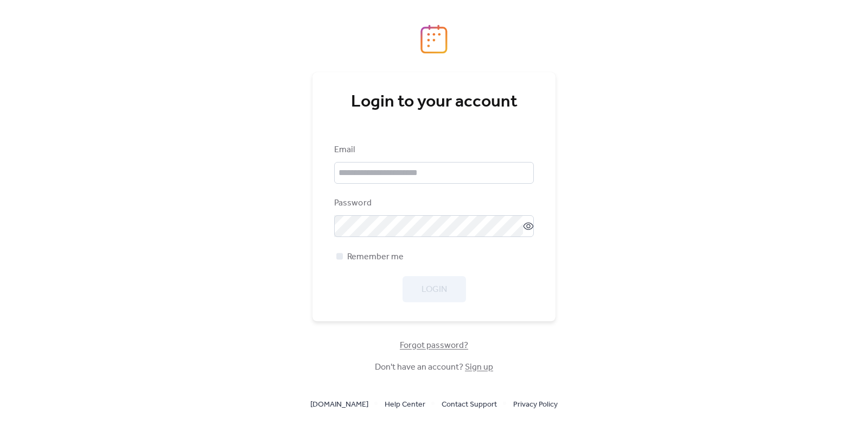  I want to click on span: Remember me, so click(376, 257).